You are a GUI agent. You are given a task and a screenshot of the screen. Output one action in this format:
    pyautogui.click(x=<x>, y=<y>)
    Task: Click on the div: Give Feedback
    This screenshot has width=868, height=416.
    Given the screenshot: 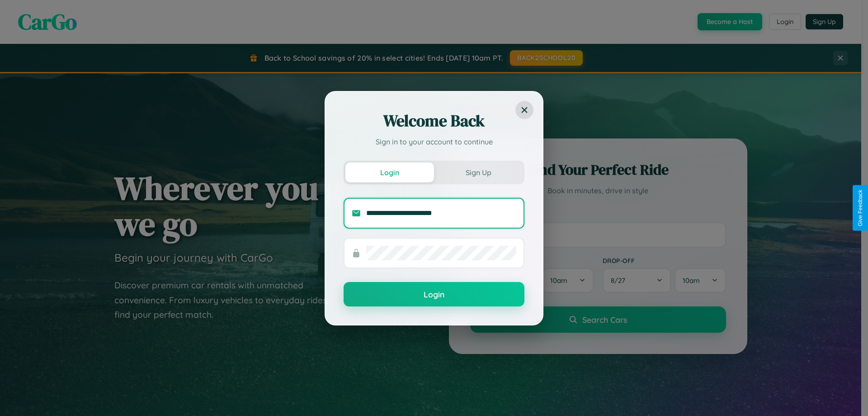 What is the action you would take?
    pyautogui.click(x=861, y=208)
    